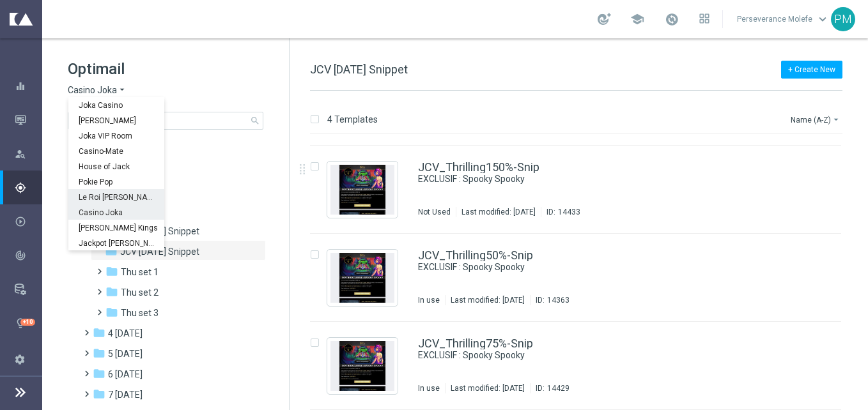 Image resolution: width=868 pixels, height=410 pixels. What do you see at coordinates (125, 374) in the screenshot?
I see `span: 6 Sunday` at bounding box center [125, 374].